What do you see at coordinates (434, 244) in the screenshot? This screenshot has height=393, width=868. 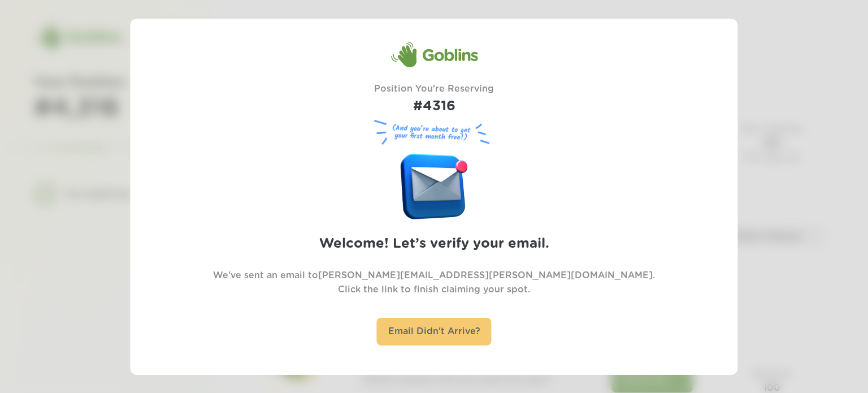 I see `h2: Welcome! Let’s verify your email.` at bounding box center [434, 244].